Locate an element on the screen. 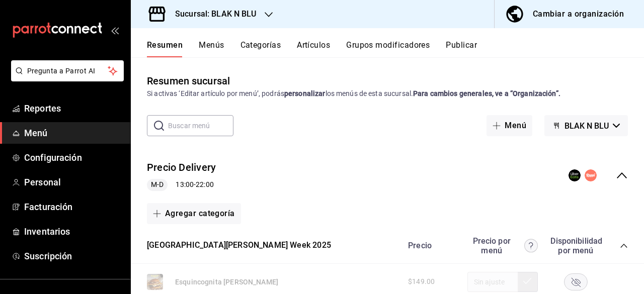 The height and width of the screenshot is (294, 644). strong: Para cambios generales, ve a “Organización”. is located at coordinates (486, 93).